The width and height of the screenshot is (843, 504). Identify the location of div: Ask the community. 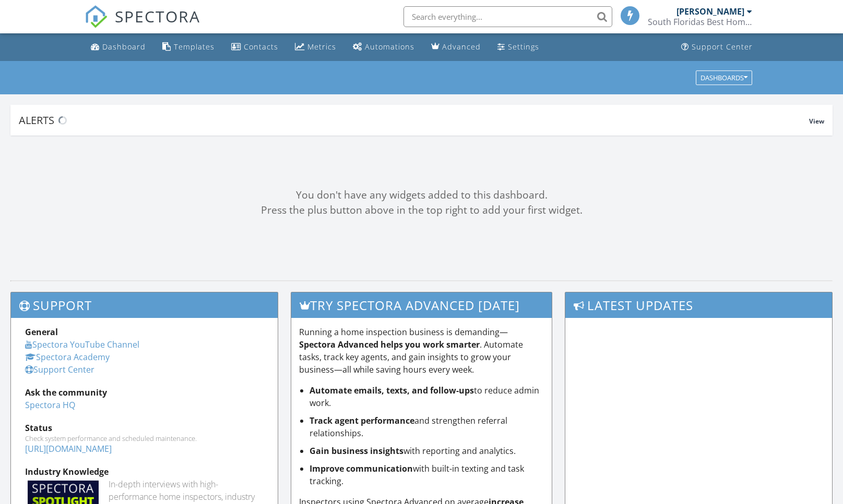
(144, 393).